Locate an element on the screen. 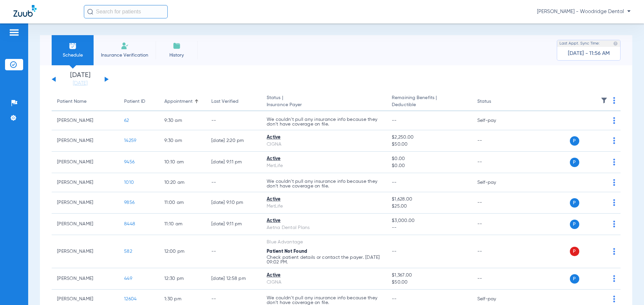 The image size is (644, 305). div: Patient Name is located at coordinates (72, 101).